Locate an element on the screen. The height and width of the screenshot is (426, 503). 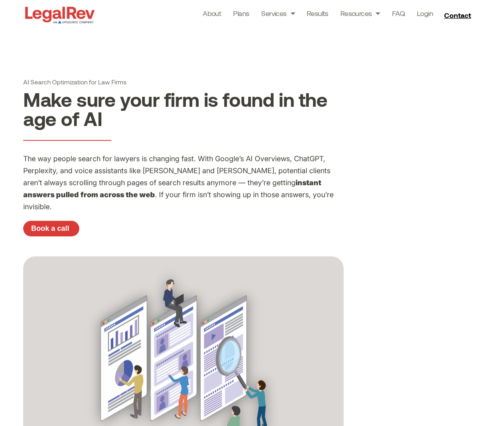
span: The way people search for lawyers is changing fast. With Google’s AI Overviews, ChatGPT, Perplexi... is located at coordinates (176, 170).